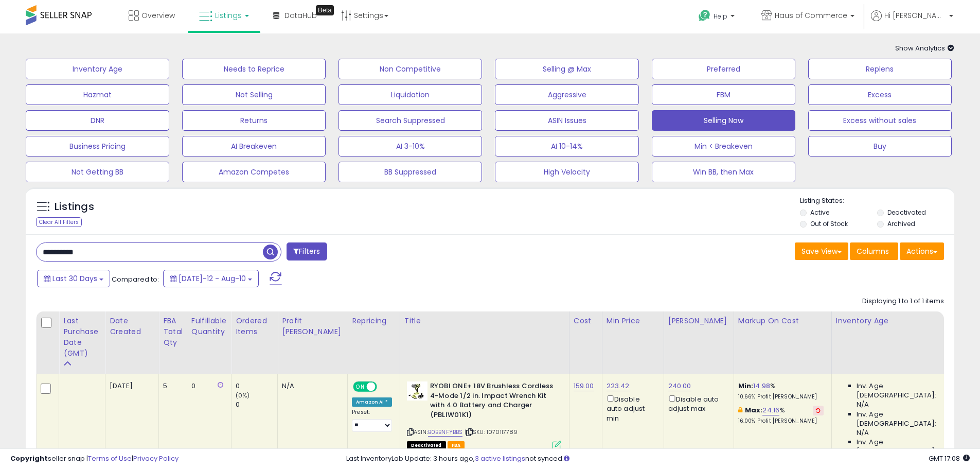 Image resolution: width=980 pixels, height=469 pixels. I want to click on i: This overrides the store level max markup for this listing, so click(740, 409).